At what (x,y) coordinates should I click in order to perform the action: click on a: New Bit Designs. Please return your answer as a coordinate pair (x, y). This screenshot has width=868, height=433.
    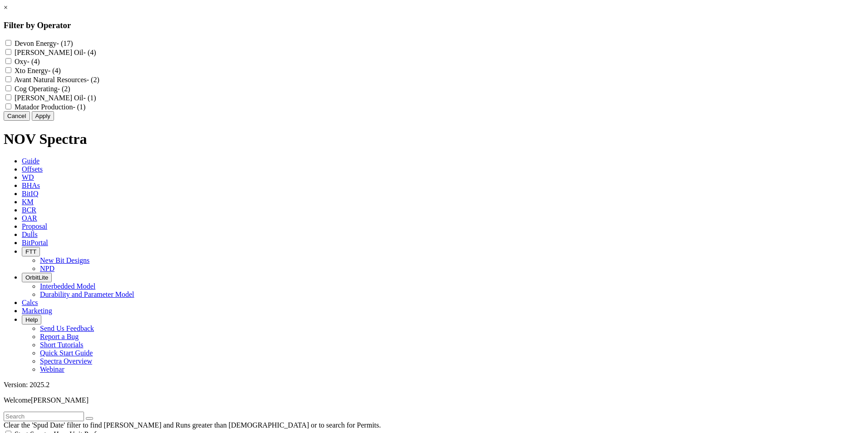
    Looking at the image, I should click on (64, 260).